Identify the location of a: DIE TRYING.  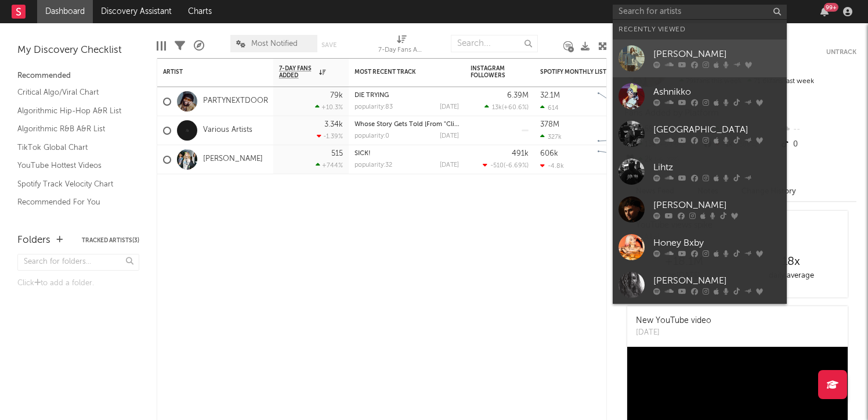
(372, 95).